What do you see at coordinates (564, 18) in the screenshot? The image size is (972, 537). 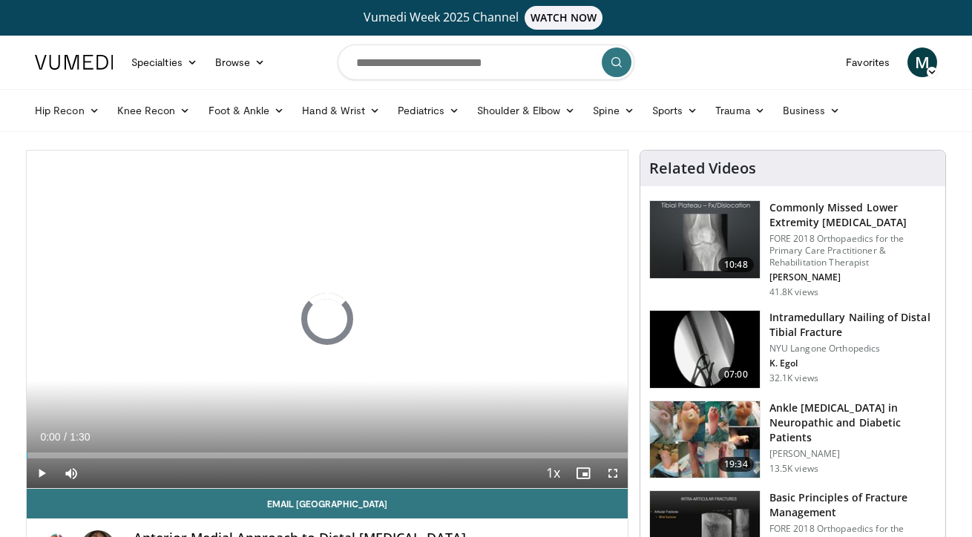 I see `span: WATCH NOW` at bounding box center [564, 18].